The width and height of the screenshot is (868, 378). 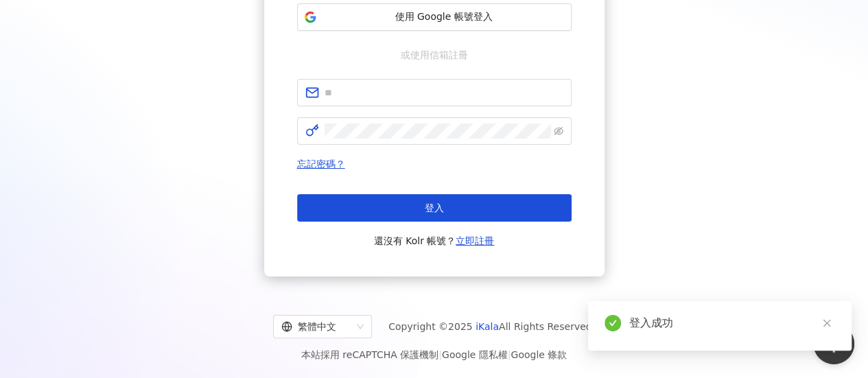 I want to click on div: 繁體中文, so click(x=316, y=326).